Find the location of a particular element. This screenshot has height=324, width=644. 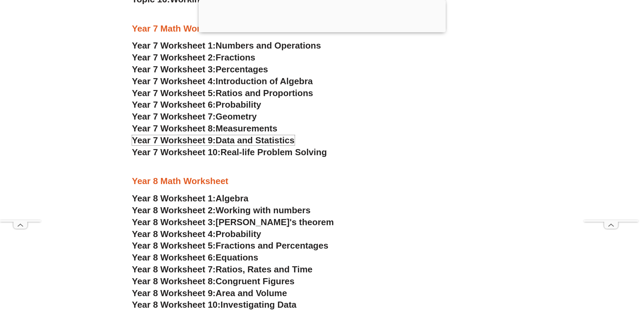

span: Year 8 Worksheet 3: is located at coordinates (174, 222).